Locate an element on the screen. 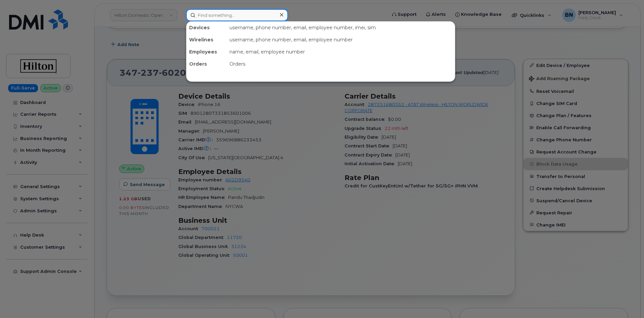 Image resolution: width=644 pixels, height=318 pixels. div: name, email, employee number is located at coordinates (341, 52).